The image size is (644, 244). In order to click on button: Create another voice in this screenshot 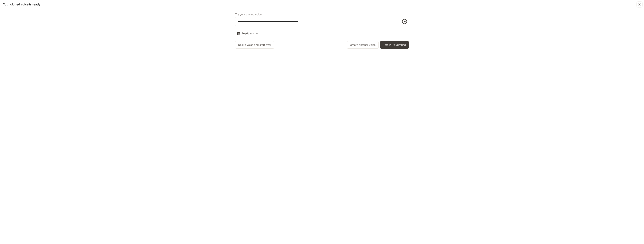, I will do `click(363, 45)`.